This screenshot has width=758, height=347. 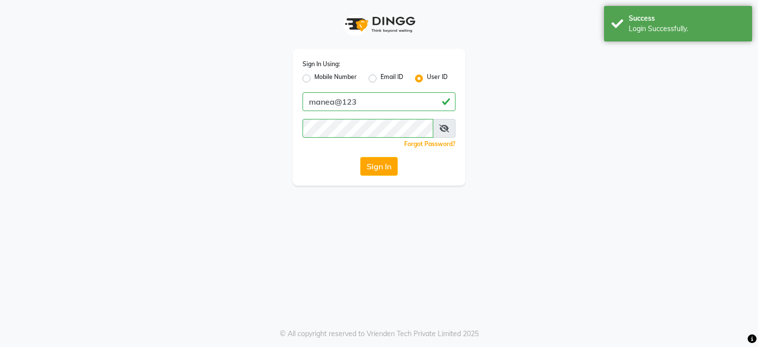 I want to click on label: User ID, so click(x=437, y=78).